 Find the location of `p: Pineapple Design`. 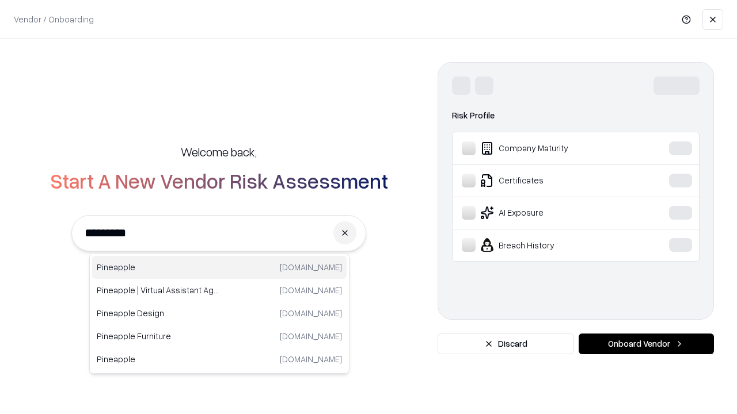

p: Pineapple Design is located at coordinates (158, 313).